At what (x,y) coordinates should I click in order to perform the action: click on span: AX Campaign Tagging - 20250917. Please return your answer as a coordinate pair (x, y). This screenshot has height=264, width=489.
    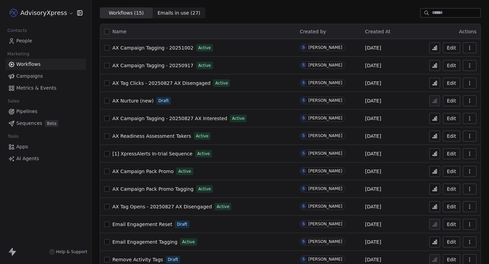
    Looking at the image, I should click on (153, 66).